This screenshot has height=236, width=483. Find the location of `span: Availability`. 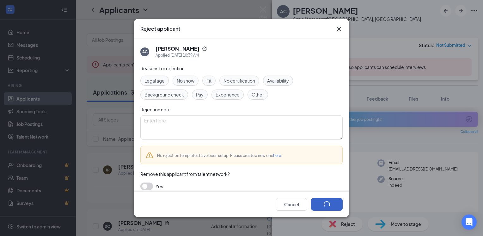

span: Availability is located at coordinates (278, 81).